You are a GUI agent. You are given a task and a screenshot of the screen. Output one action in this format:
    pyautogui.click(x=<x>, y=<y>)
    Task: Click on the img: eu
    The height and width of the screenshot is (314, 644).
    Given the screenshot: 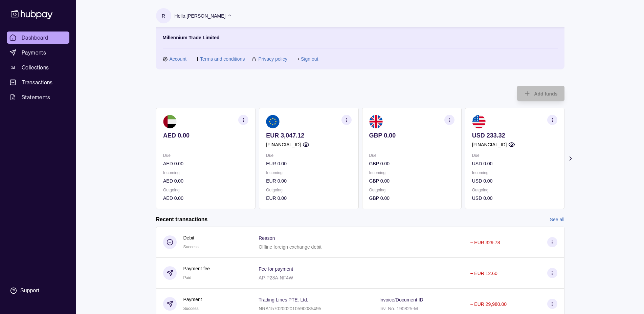 What is the action you would take?
    pyautogui.click(x=273, y=122)
    